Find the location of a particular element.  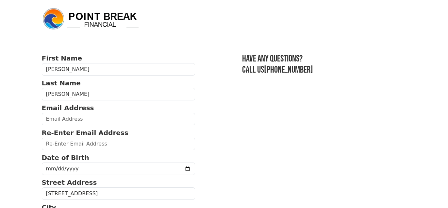

input: Last Name is located at coordinates (118, 94).